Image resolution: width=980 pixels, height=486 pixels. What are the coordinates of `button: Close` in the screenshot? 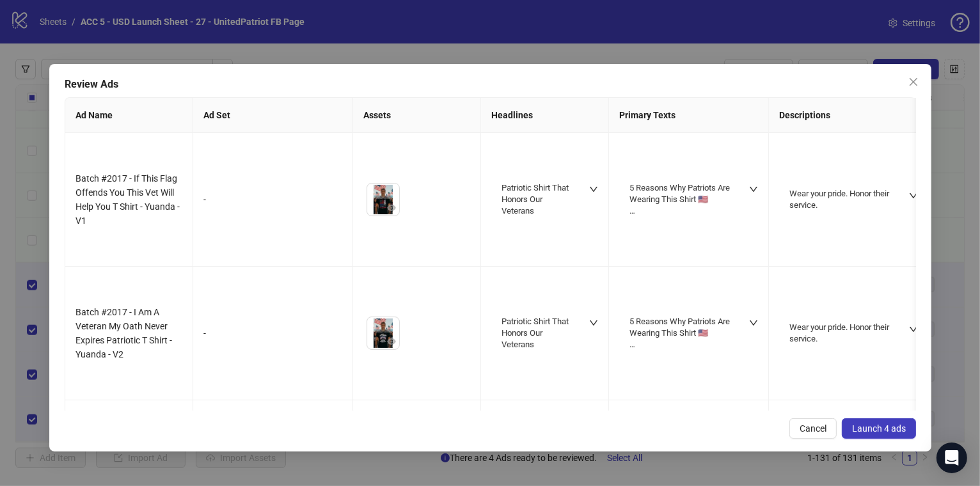 It's located at (913, 82).